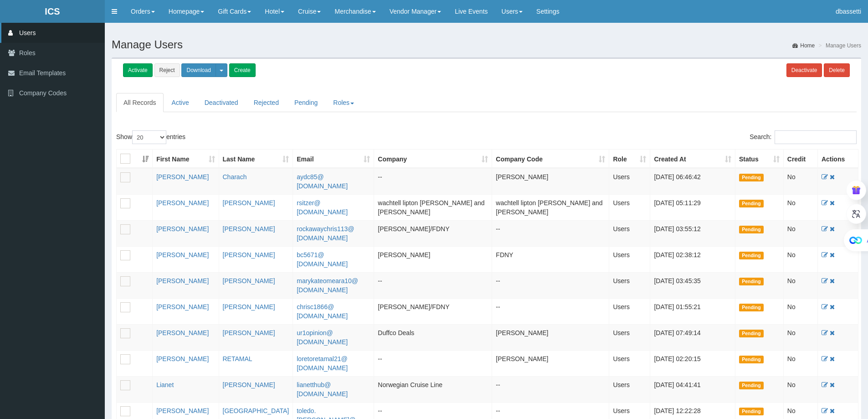 Image resolution: width=868 pixels, height=419 pixels. What do you see at coordinates (334, 158) in the screenshot?
I see `th: Email: activate to sort column ascending` at bounding box center [334, 158].